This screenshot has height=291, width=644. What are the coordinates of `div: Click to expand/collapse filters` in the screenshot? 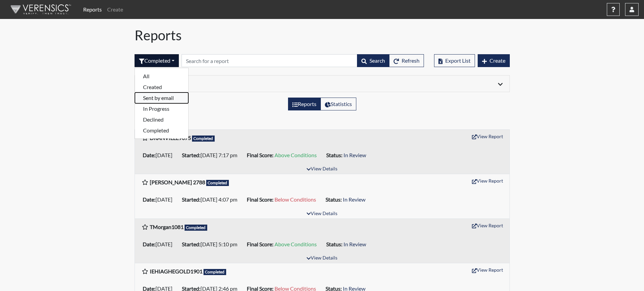 It's located at (322, 83).